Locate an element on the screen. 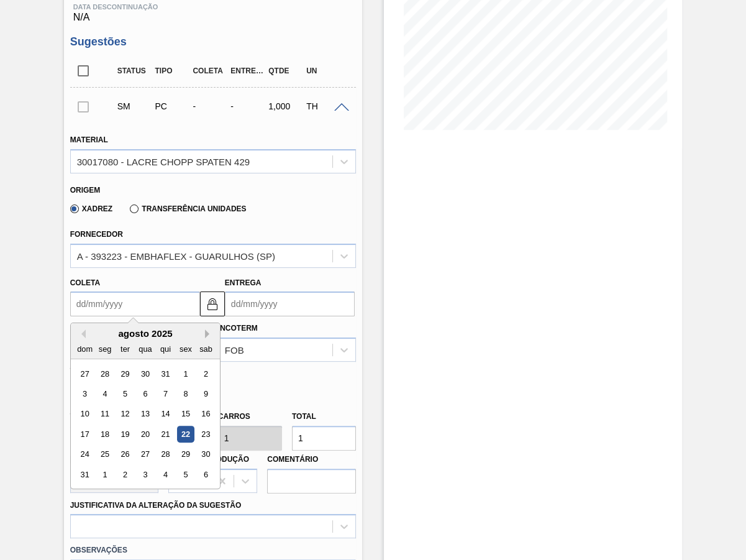  div: agosto 2025 is located at coordinates (146, 333).